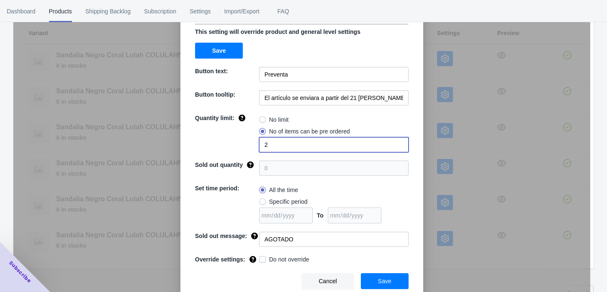 The height and width of the screenshot is (292, 607). What do you see at coordinates (283, 11) in the screenshot?
I see `span: FAQ` at bounding box center [283, 11].